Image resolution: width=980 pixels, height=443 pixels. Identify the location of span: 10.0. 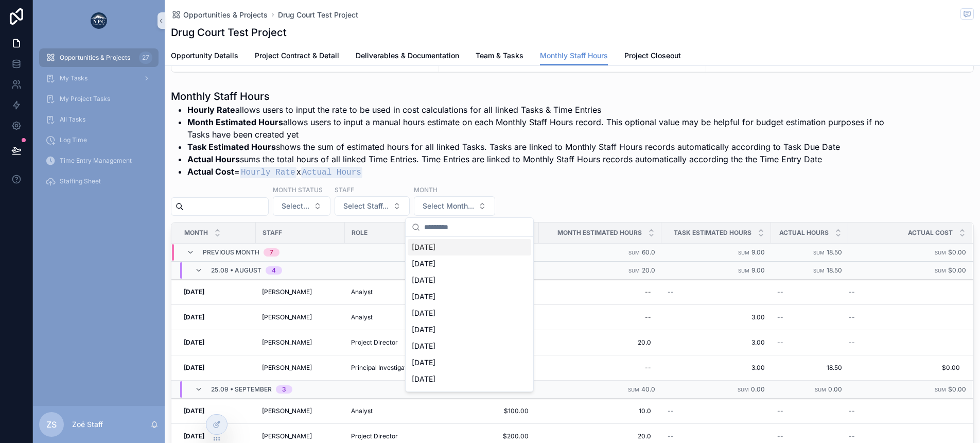
(600, 412).